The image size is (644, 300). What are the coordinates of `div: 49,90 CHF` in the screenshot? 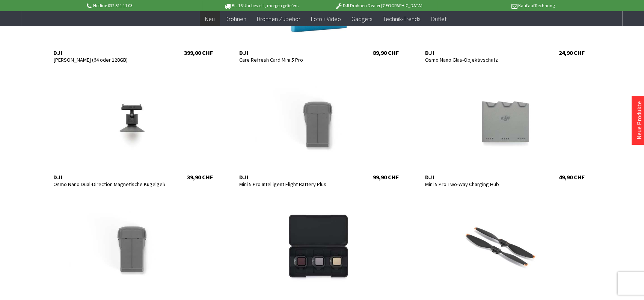 It's located at (572, 177).